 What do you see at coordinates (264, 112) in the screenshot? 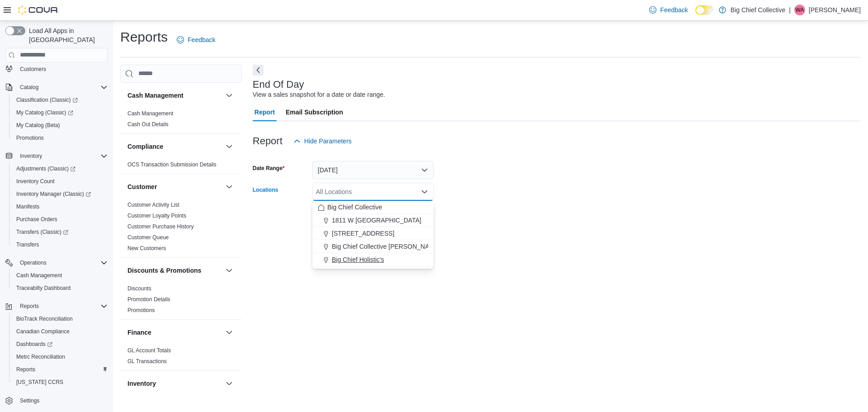
I see `span: Report` at bounding box center [264, 112].